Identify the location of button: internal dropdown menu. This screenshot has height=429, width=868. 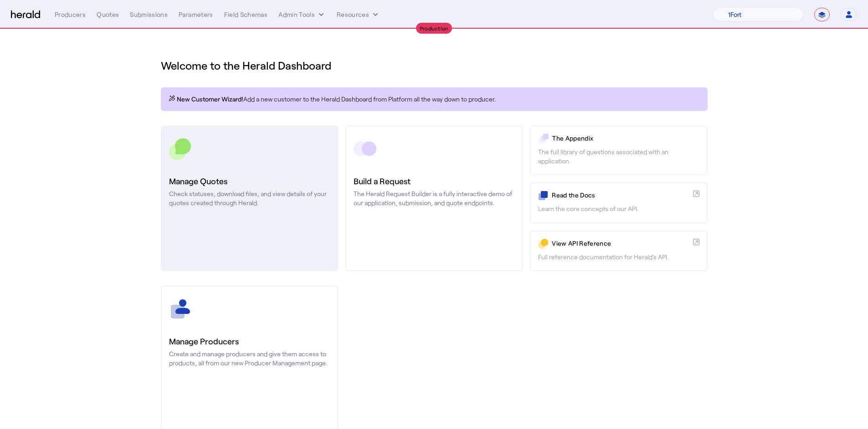
(302, 14).